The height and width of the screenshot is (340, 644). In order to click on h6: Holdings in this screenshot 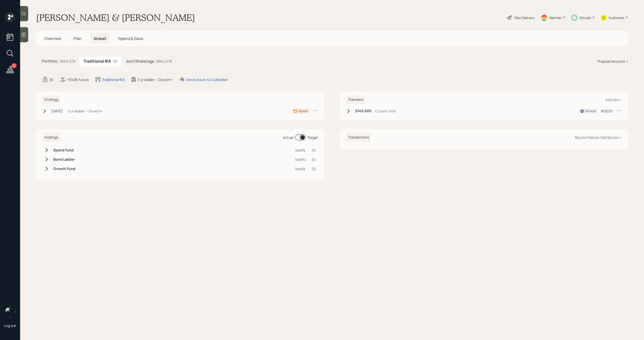, I will do `click(51, 137)`.